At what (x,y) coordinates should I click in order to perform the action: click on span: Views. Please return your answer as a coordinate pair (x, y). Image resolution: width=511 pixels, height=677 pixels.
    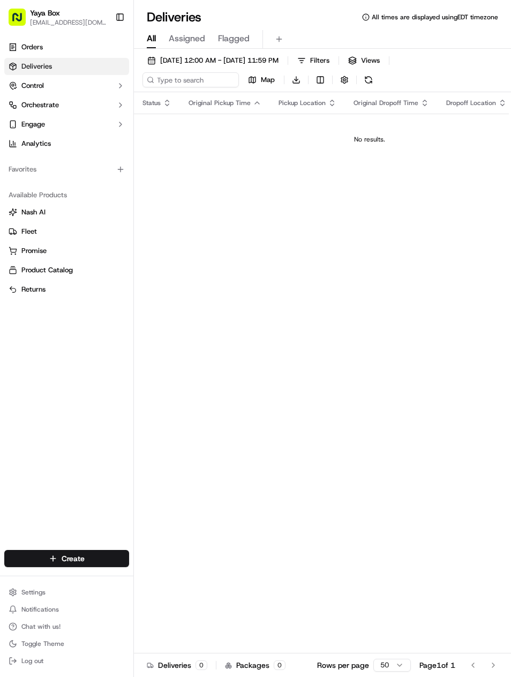
    Looking at the image, I should click on (370, 61).